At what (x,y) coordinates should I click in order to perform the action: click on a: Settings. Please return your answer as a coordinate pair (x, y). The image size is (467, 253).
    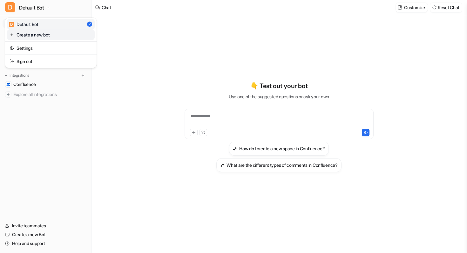
    Looking at the image, I should click on (51, 48).